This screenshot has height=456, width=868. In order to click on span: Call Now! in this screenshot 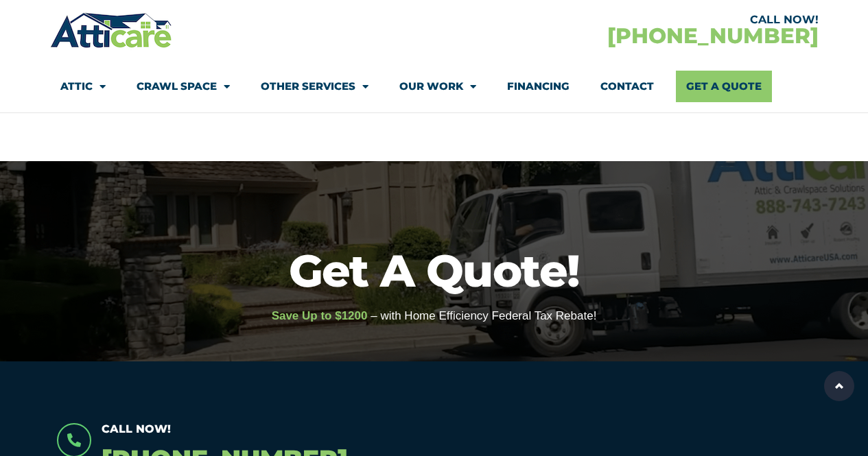, I will do `click(136, 429)`.